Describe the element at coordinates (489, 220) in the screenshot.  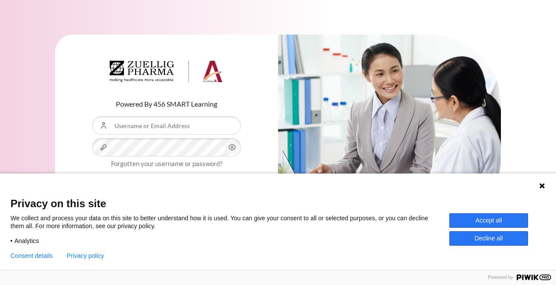
I see `button: Accept all` at that location.